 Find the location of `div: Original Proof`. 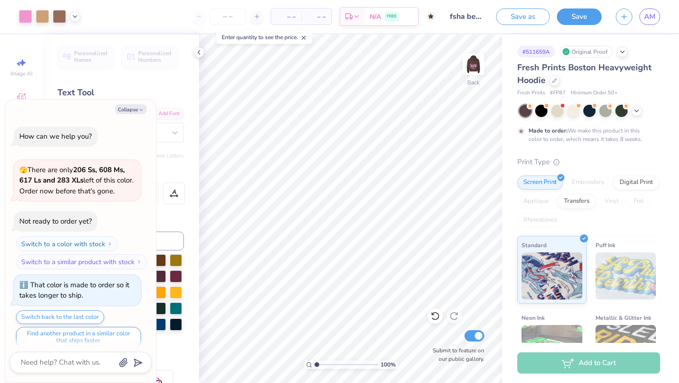

div: Original Proof is located at coordinates (586, 51).